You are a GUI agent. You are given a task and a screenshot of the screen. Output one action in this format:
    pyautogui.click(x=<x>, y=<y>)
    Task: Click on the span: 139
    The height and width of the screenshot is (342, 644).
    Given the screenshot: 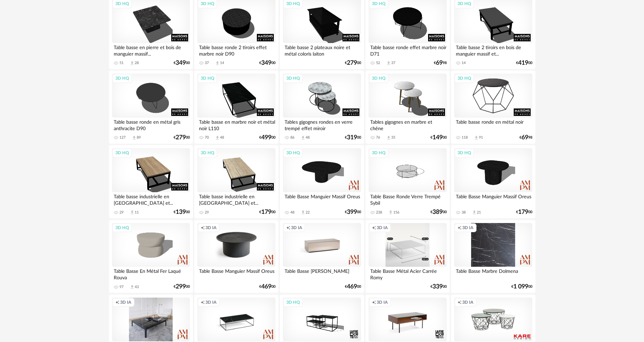 What is the action you would take?
    pyautogui.click(x=181, y=212)
    